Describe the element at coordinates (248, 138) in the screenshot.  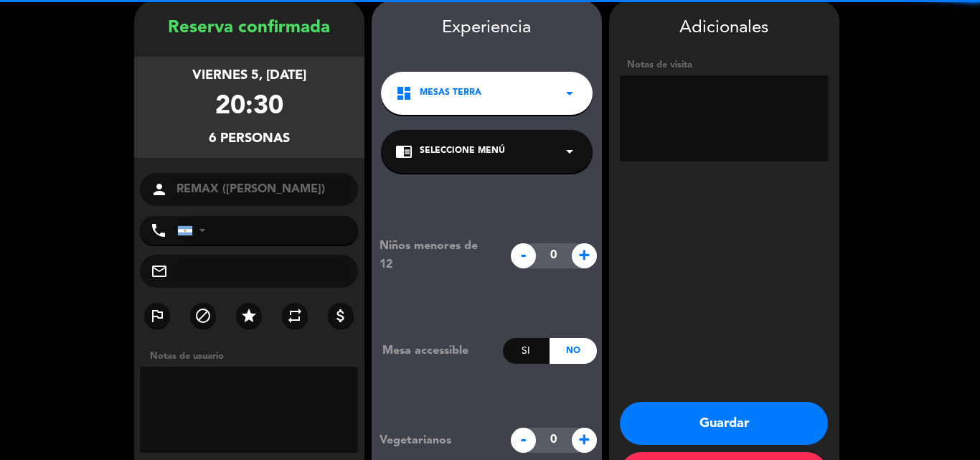
I see `div: 6 personas` at that location.